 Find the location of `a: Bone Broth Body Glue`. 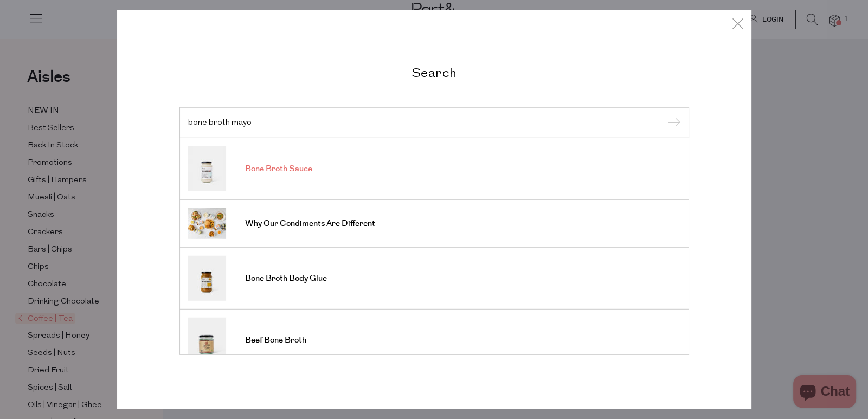

a: Bone Broth Body Glue is located at coordinates (434, 278).